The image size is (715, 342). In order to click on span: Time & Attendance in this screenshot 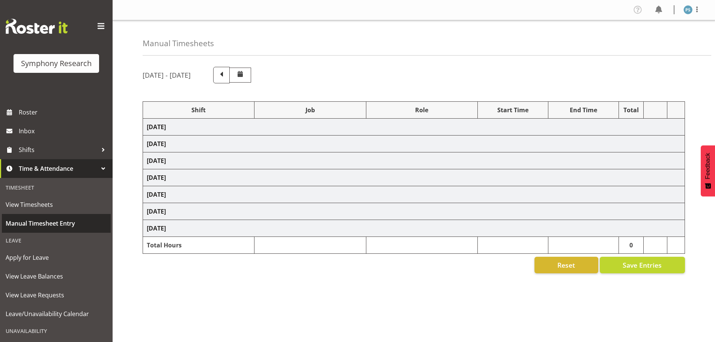, I will do `click(58, 169)`.